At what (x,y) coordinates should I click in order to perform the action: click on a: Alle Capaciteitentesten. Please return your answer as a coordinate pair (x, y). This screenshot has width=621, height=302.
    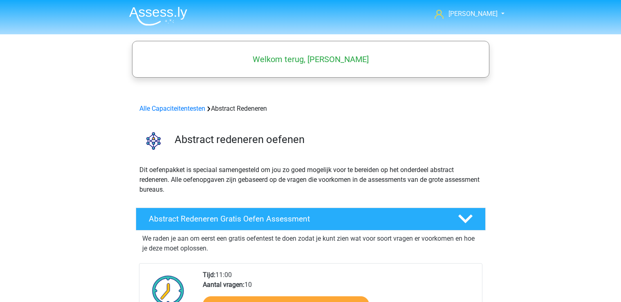
    Looking at the image, I should click on (172, 108).